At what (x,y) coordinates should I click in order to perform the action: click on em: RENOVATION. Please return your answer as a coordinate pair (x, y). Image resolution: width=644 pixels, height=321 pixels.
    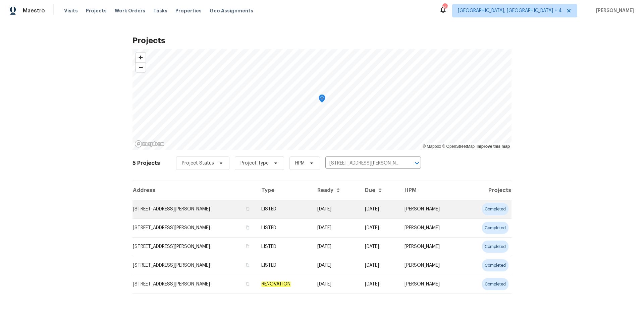
    Looking at the image, I should click on (276, 284).